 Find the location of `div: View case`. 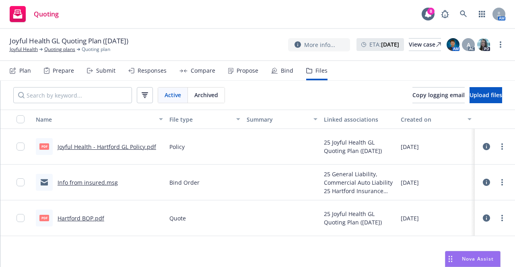

div: View case is located at coordinates (425, 45).